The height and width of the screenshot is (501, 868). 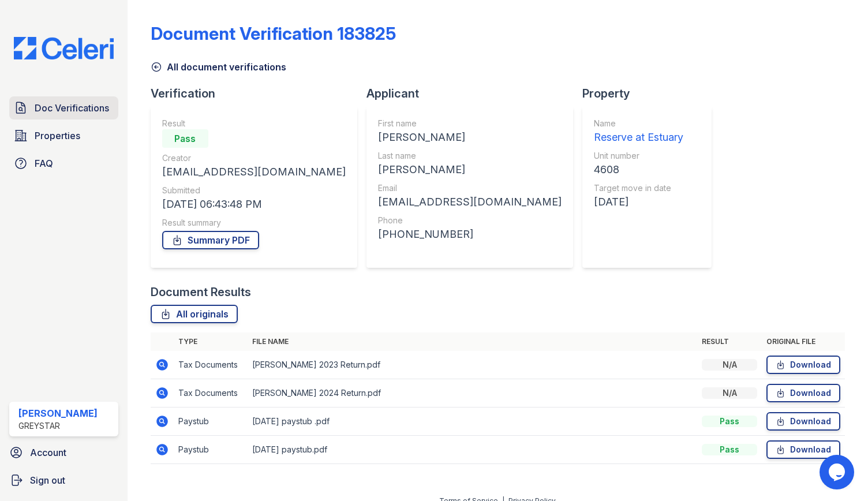 What do you see at coordinates (470, 124) in the screenshot?
I see `div: First name` at bounding box center [470, 124].